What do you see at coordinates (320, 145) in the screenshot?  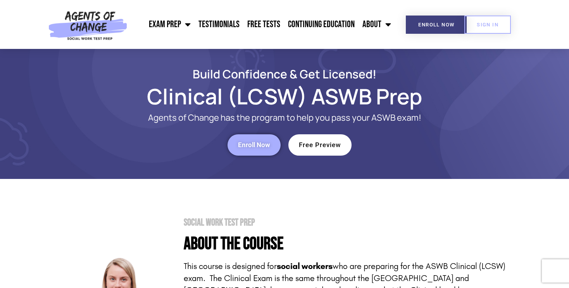 I see `a: Free Preview` at bounding box center [320, 145].